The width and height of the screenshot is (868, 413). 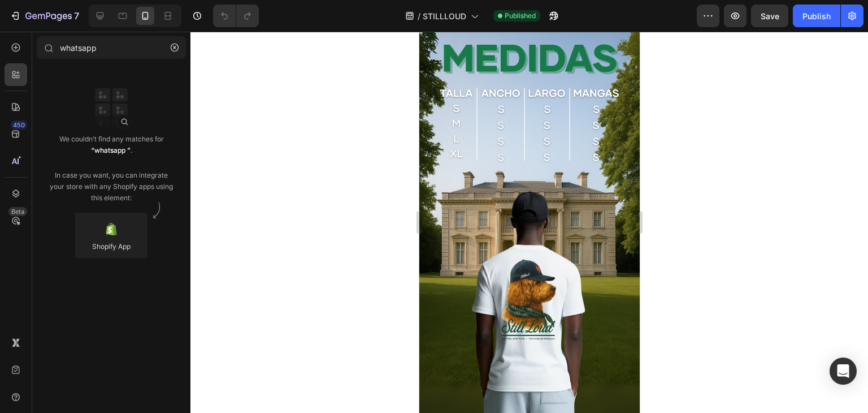 I want to click on div: Undo/Redo, so click(x=236, y=16).